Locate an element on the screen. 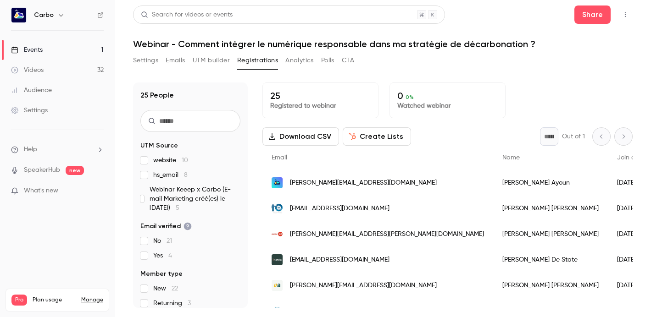  div: Events is located at coordinates (27, 50).